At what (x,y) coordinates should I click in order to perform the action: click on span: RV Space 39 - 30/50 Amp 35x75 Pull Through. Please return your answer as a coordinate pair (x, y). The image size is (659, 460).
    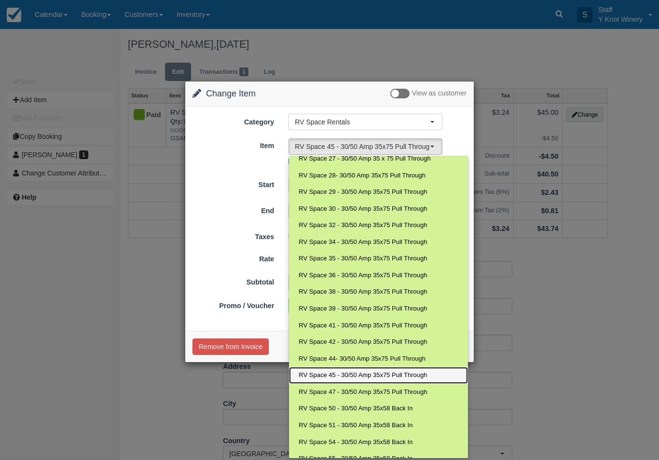
    Looking at the image, I should click on (363, 309).